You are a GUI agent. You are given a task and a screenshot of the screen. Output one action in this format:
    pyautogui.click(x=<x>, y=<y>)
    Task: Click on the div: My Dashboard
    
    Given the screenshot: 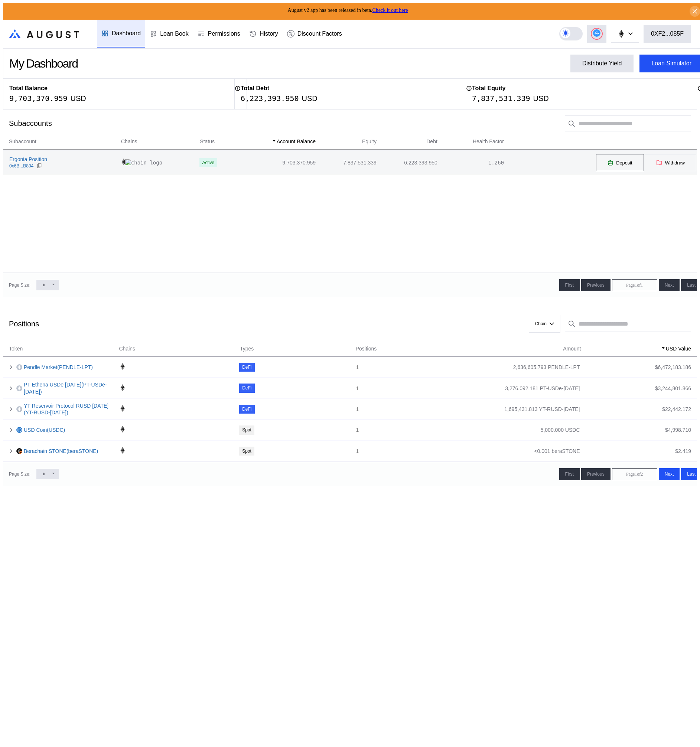 What is the action you would take?
    pyautogui.click(x=43, y=64)
    